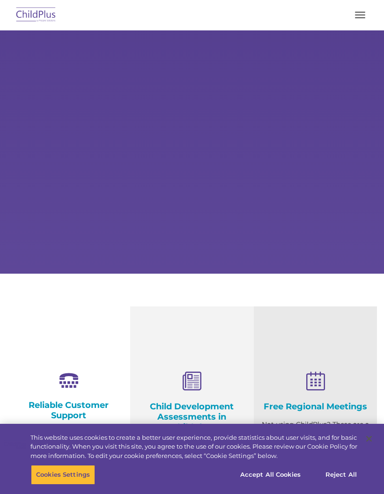 Image resolution: width=384 pixels, height=494 pixels. Describe the element at coordinates (341, 475) in the screenshot. I see `button: Reject All` at that location.